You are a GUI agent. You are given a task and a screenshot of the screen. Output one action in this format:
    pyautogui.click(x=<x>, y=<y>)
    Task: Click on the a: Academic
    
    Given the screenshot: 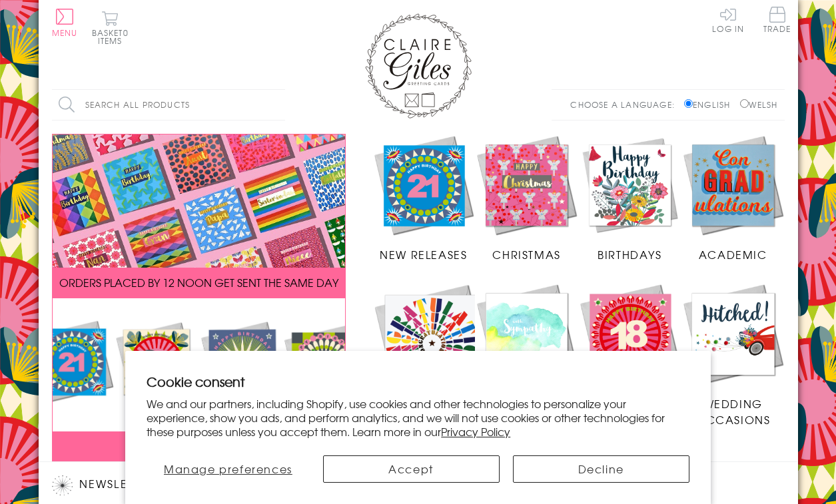 What is the action you would take?
    pyautogui.click(x=733, y=199)
    